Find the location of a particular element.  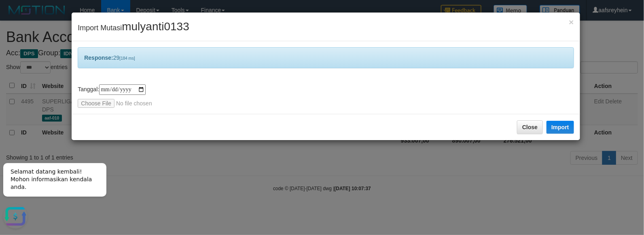

span: mulyanti0133 is located at coordinates (155, 26).